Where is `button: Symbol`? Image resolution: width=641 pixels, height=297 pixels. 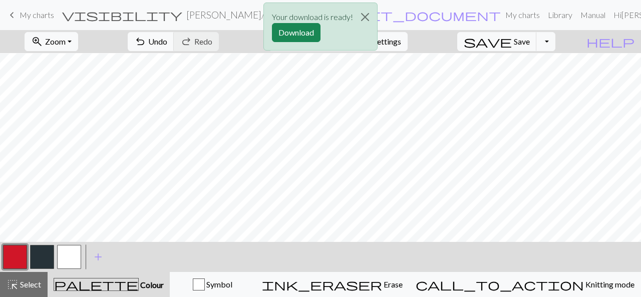 button: Symbol is located at coordinates (212, 285).